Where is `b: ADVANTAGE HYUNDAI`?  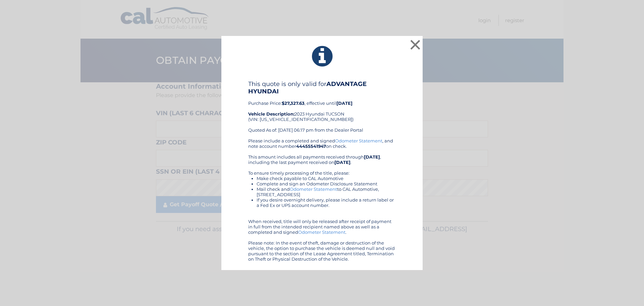
b: ADVANTAGE HYUNDAI is located at coordinates (307, 88).